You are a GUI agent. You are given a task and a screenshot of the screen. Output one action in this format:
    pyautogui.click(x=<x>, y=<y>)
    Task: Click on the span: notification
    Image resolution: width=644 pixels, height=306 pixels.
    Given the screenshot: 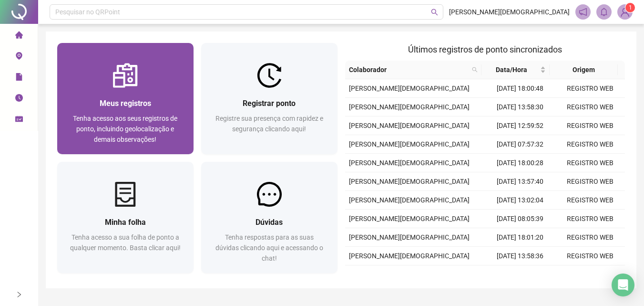 What is the action you would take?
    pyautogui.click(x=583, y=12)
    